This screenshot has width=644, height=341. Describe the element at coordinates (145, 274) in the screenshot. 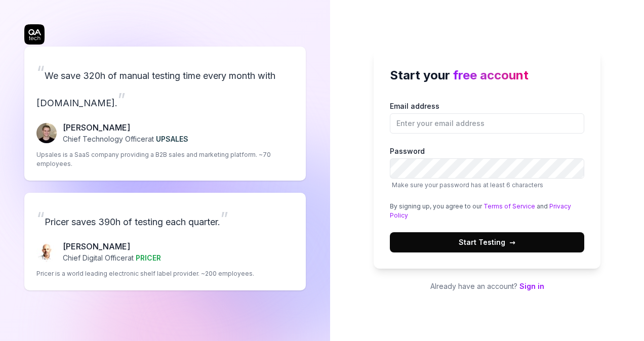

I see `p: Pricer is a world leading electronic shelf label provider. ~200 employees.` at that location.